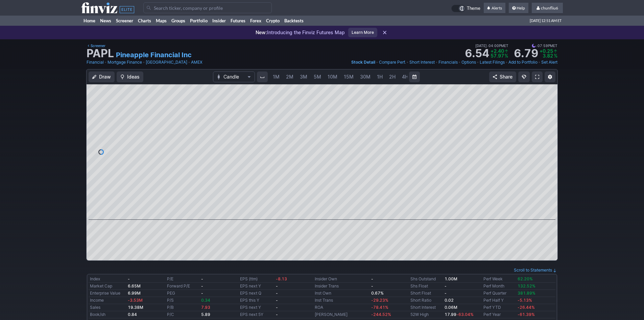  Describe the element at coordinates (197, 63) in the screenshot. I see `a: AMEX` at that location.